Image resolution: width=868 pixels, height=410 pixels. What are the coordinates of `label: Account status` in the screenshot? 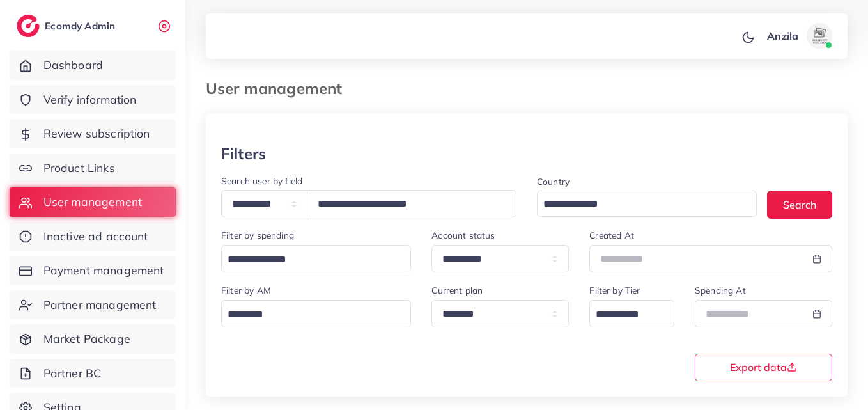 It's located at (463, 235).